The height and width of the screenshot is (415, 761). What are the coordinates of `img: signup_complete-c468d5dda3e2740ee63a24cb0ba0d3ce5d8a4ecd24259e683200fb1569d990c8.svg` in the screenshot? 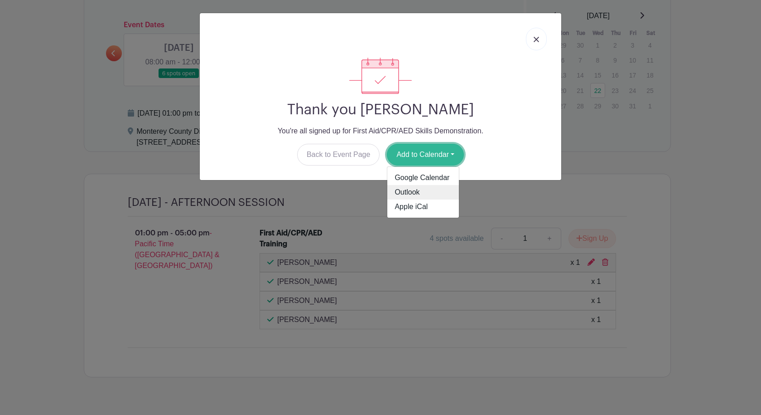 It's located at (381, 76).